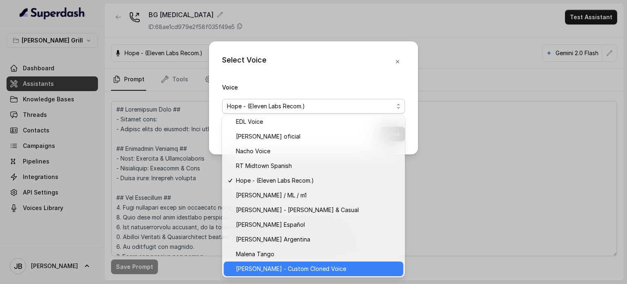 This screenshot has width=627, height=284. What do you see at coordinates (313, 106) in the screenshot?
I see `button: Hope - (Eleven Labs Recom.)` at bounding box center [313, 106].